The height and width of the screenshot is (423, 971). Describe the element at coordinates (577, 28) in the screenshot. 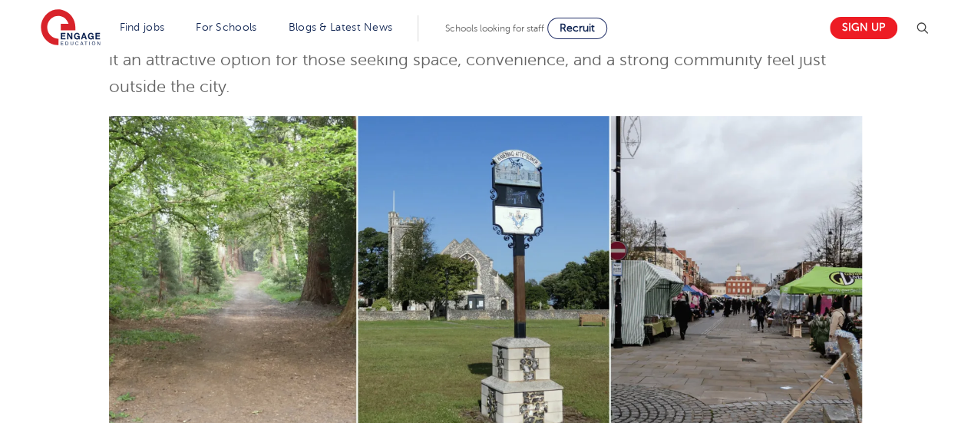

I see `a: Recruit` at that location.